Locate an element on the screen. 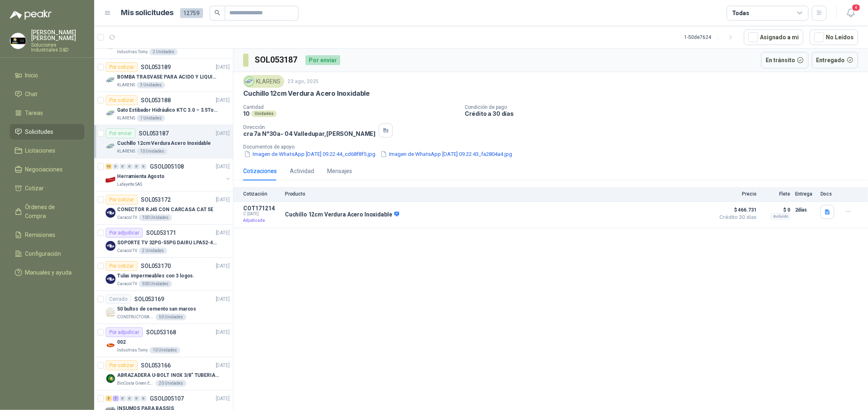 This screenshot has height=410, width=868. p: 2 días is located at coordinates (806, 210).